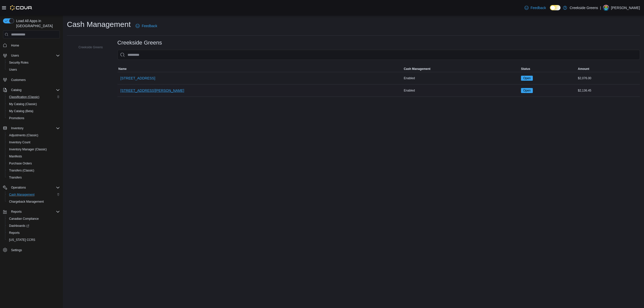 This screenshot has width=644, height=308. What do you see at coordinates (33, 156) in the screenshot?
I see `span: Manifests` at bounding box center [33, 156].